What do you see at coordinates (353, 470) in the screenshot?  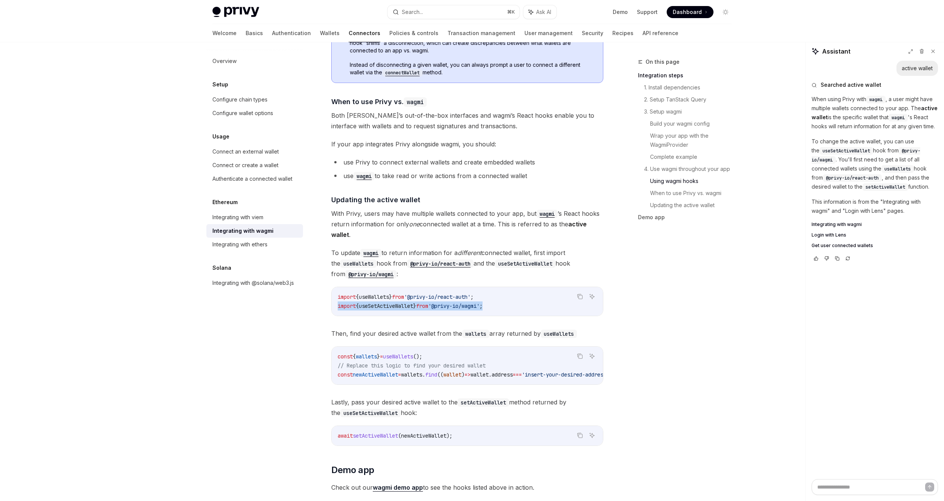 I see `span: Demo app` at bounding box center [353, 470].